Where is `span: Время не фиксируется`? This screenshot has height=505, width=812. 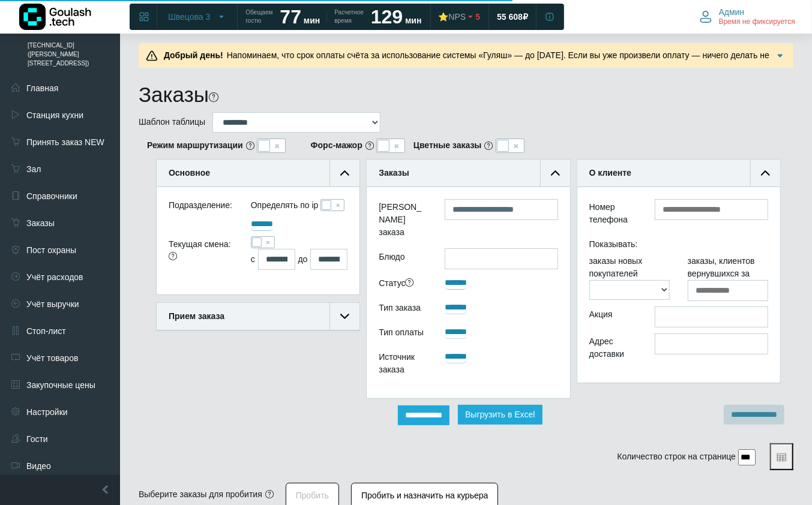
span: Время не фиксируется is located at coordinates (757, 22).